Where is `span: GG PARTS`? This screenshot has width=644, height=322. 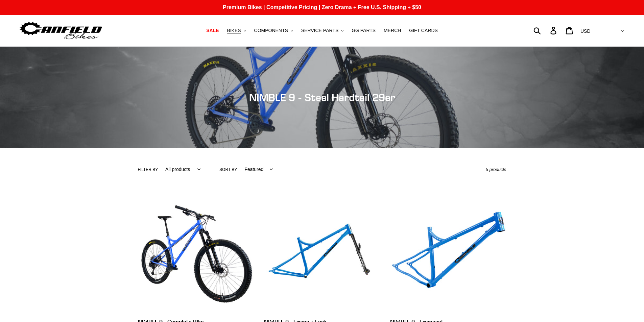
span: GG PARTS is located at coordinates (364, 31).